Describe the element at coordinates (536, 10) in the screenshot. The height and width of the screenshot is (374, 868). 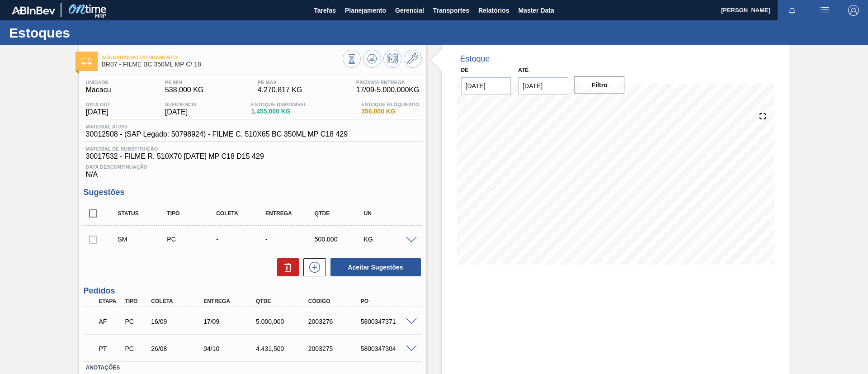
I see `span: Master Data` at that location.